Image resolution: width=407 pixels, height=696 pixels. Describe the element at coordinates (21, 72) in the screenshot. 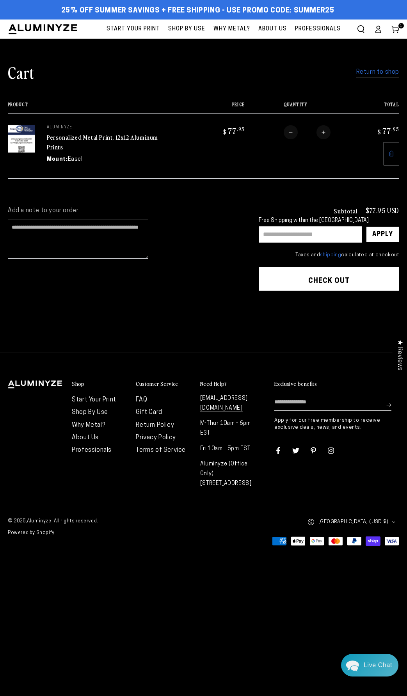

I see `h1: Cart` at that location.